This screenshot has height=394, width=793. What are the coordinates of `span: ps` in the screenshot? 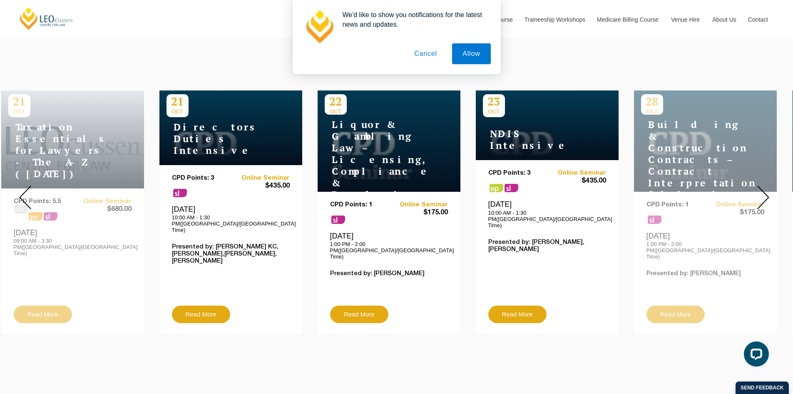 It's located at (496, 188).